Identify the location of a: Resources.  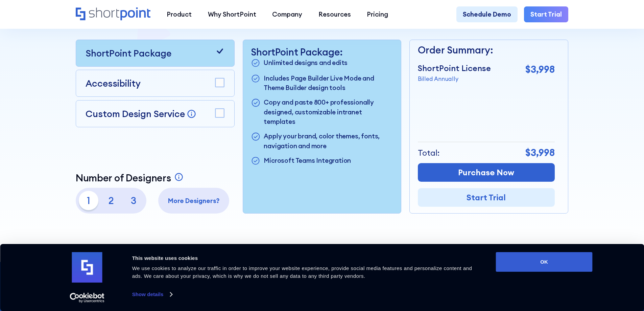
(335, 14).